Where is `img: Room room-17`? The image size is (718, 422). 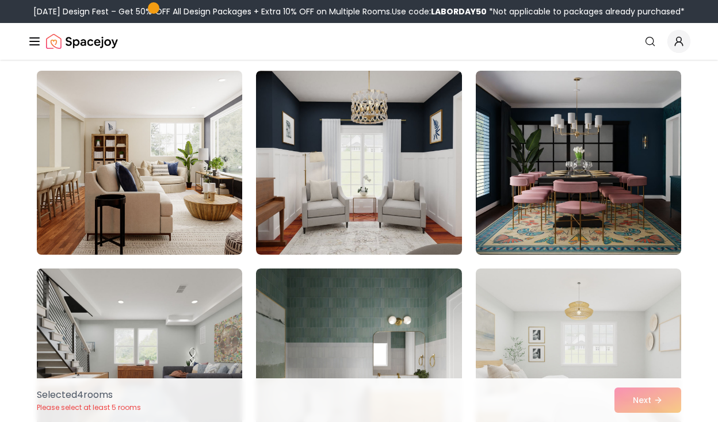
img: Room room-17 is located at coordinates (358, 163).